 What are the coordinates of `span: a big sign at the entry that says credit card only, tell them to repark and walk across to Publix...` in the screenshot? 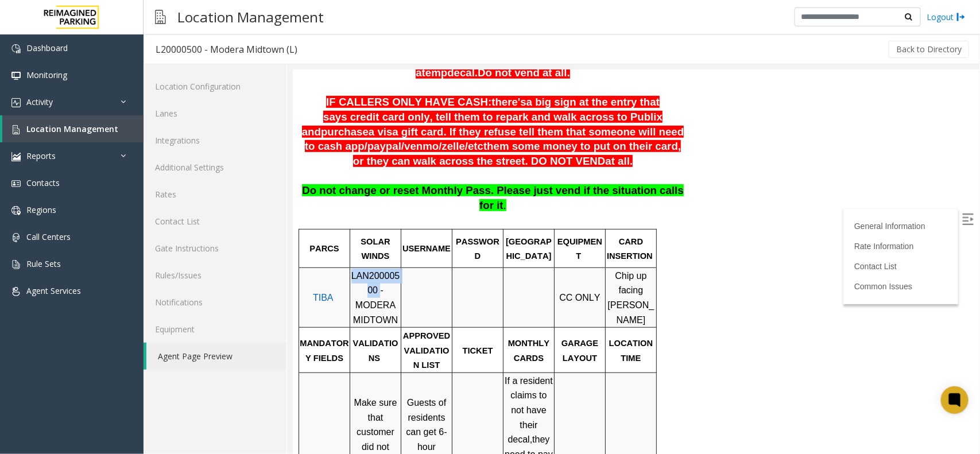 It's located at (189, 47).